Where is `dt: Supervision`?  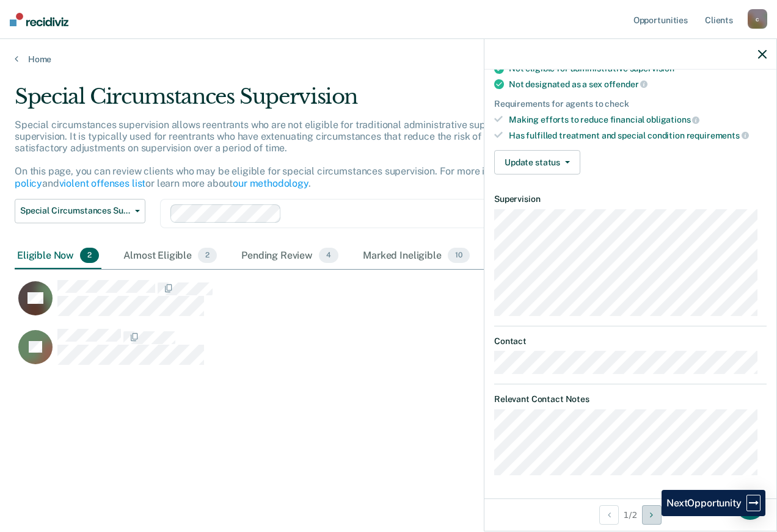 dt: Supervision is located at coordinates (630, 199).